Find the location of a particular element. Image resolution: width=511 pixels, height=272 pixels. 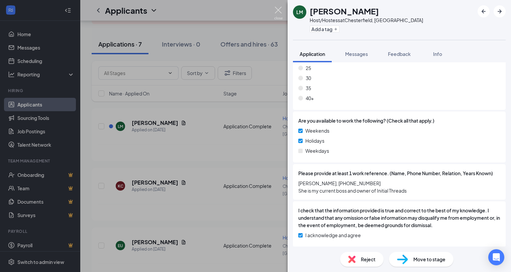

button: ArrowRight is located at coordinates (500, 11).